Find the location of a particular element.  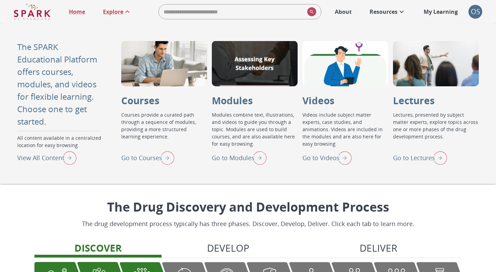

p: Discover is located at coordinates (98, 247).